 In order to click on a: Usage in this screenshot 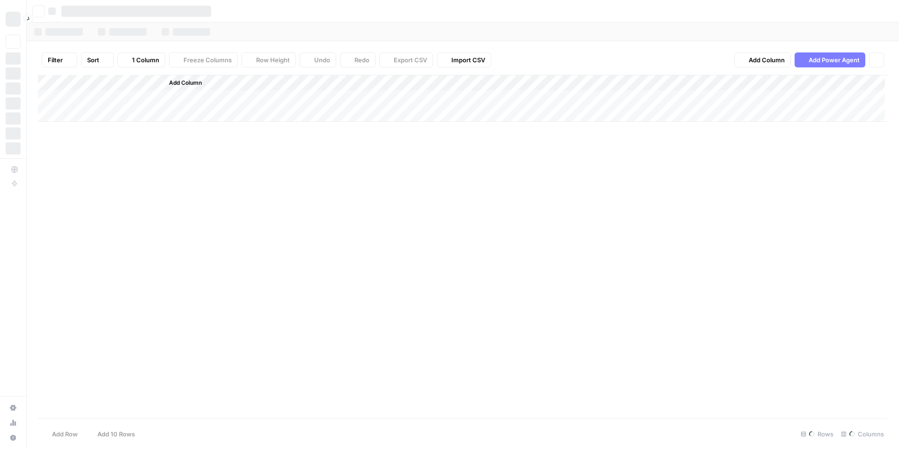, I will do `click(13, 423)`.